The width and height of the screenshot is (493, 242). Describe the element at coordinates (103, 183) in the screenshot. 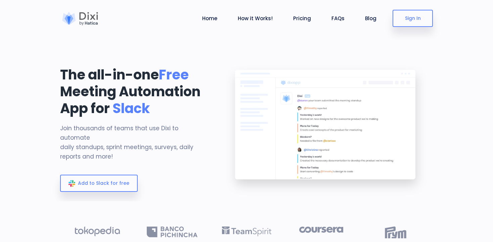

I see `span: Add to Slack for free` at that location.